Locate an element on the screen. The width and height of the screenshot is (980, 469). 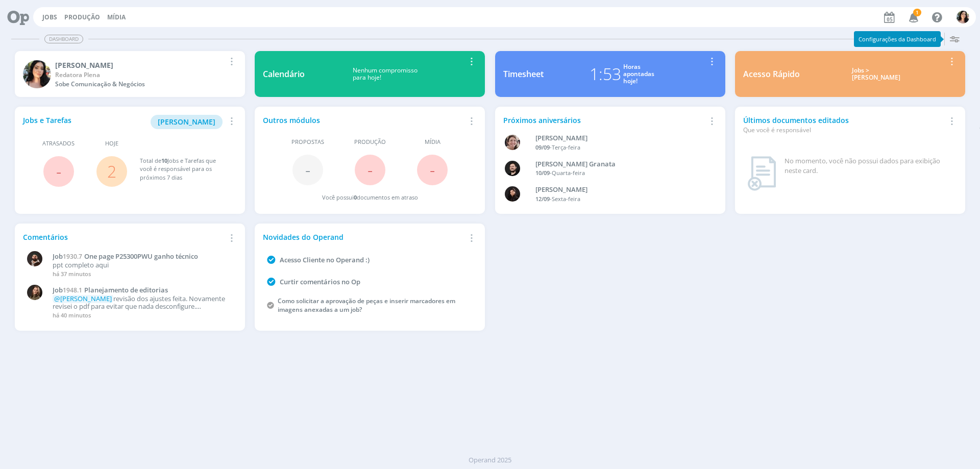
div: Calendário is located at coordinates (284, 74).